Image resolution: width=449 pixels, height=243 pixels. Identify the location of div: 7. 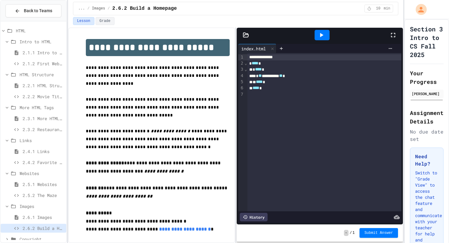
(241, 95).